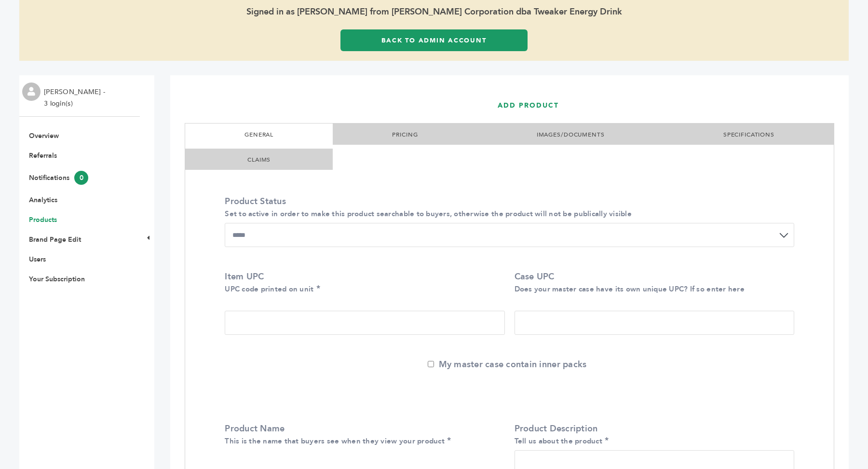 Image resolution: width=868 pixels, height=469 pixels. I want to click on a: IMAGES/DOCUMENTS, so click(571, 135).